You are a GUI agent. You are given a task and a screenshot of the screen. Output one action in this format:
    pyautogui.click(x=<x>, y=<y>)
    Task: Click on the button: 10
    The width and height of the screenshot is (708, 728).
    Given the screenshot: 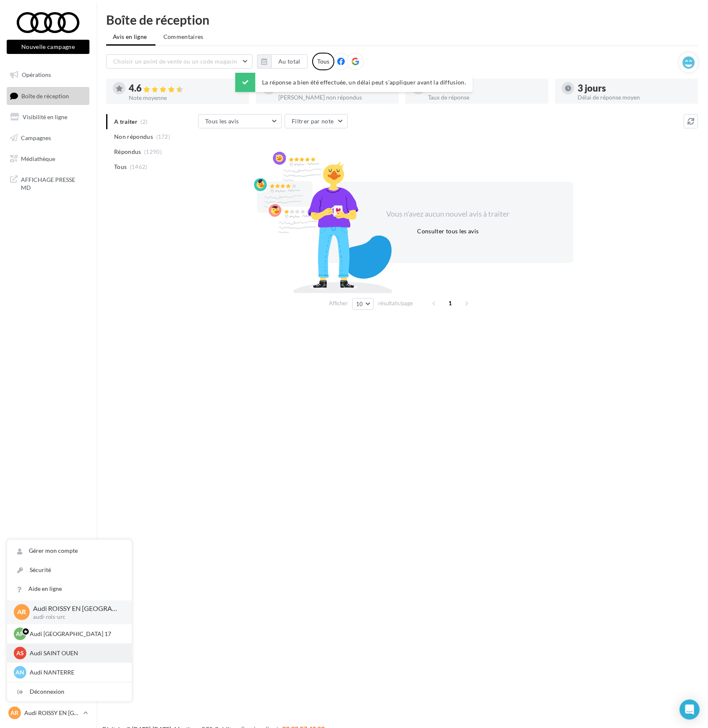 What is the action you would take?
    pyautogui.click(x=363, y=304)
    